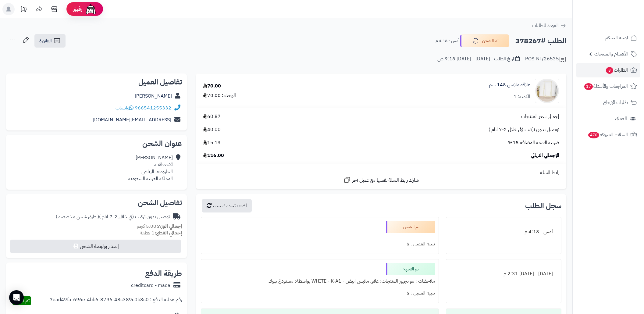  I want to click on div: رقم عملية الدفع : 7ead49fa-696e-4bb6-8796-48c389c0b8c0, so click(116, 301).